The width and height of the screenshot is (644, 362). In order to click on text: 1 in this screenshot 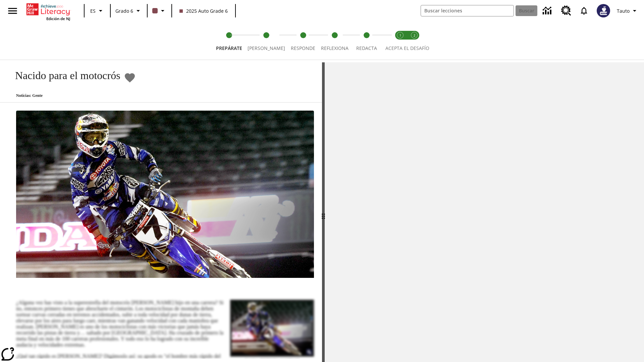, I will do `click(400, 35)`.